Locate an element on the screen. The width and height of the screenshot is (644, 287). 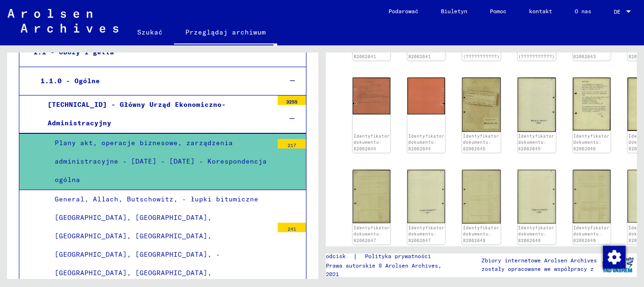
img: Zmiana zgody is located at coordinates (615, 257).